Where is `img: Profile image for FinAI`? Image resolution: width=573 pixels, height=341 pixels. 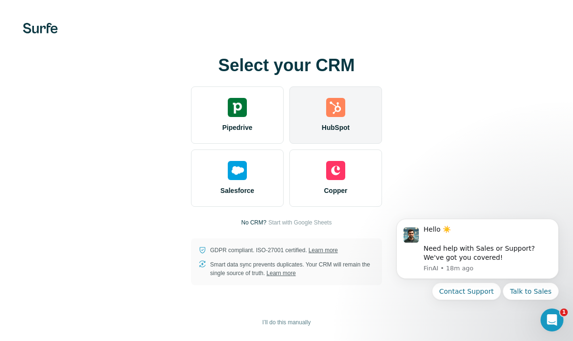 img: Profile image for FinAI is located at coordinates (29, 28).